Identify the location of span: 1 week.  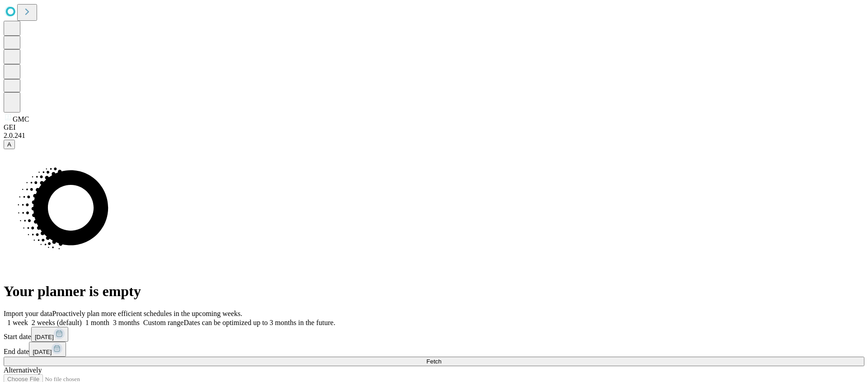
(18, 322).